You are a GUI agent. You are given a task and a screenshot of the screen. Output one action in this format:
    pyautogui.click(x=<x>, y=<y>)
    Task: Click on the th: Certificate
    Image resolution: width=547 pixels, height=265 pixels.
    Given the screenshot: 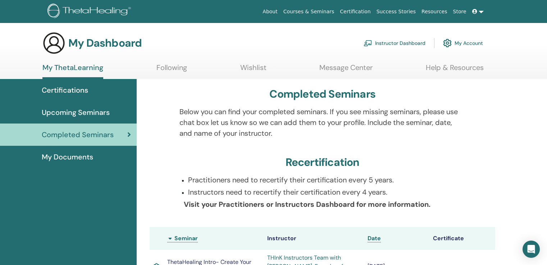 What is the action you would take?
    pyautogui.click(x=462, y=239)
    